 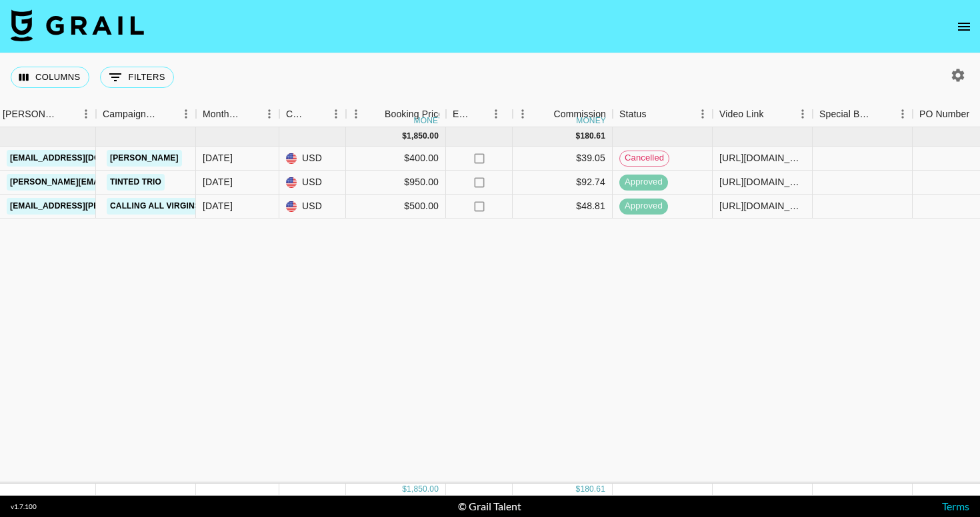 I want to click on div: PO Number, so click(x=944, y=114).